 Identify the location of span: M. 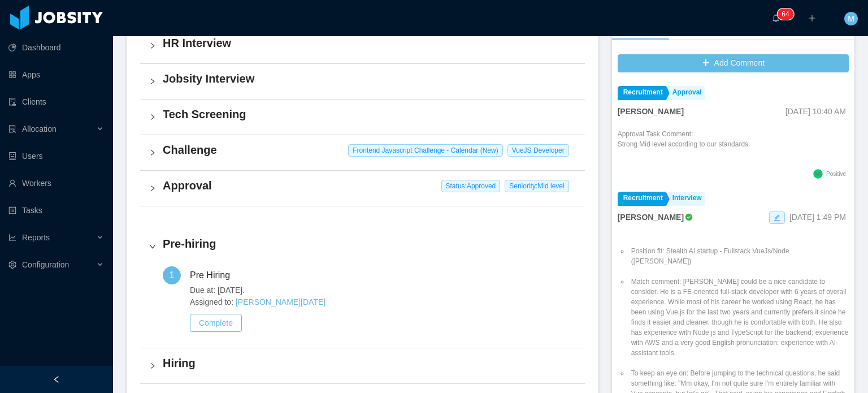
(851, 19).